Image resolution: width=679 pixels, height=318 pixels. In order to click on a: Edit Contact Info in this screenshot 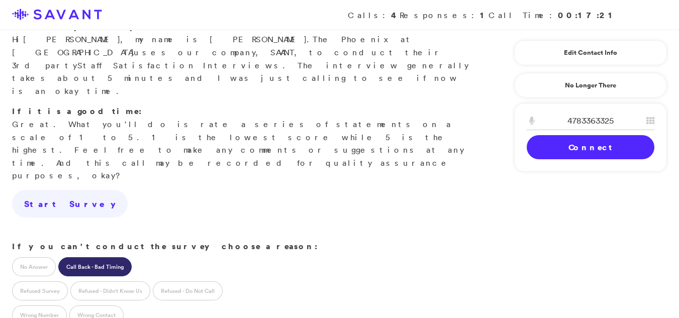, I will do `click(591, 53)`.